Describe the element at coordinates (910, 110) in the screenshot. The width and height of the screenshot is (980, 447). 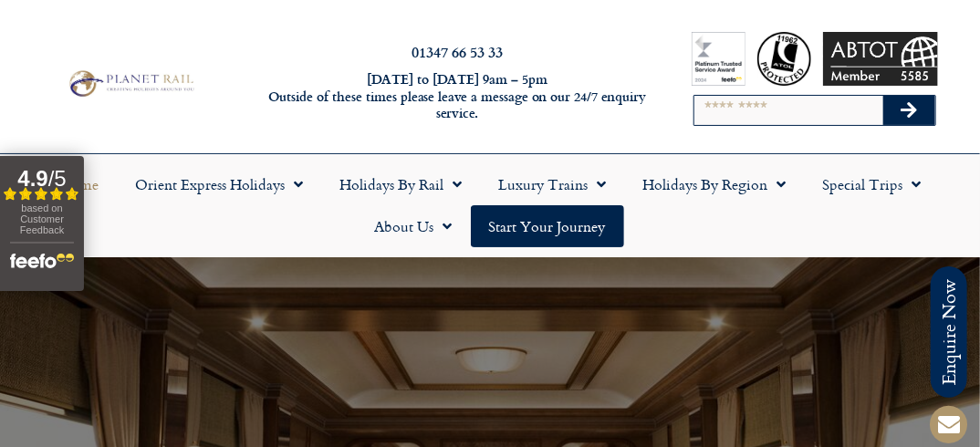
I see `button: Search` at that location.